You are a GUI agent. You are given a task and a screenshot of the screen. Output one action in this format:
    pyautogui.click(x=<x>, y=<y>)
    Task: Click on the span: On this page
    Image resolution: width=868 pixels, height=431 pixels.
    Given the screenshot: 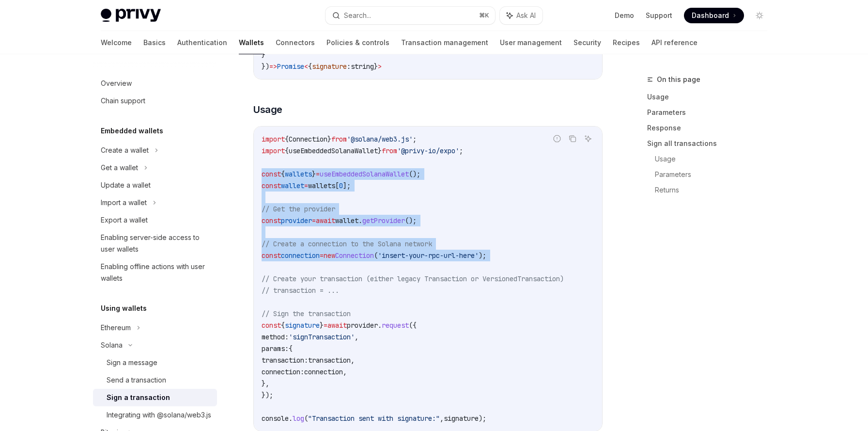 What is the action you would take?
    pyautogui.click(x=679, y=79)
    